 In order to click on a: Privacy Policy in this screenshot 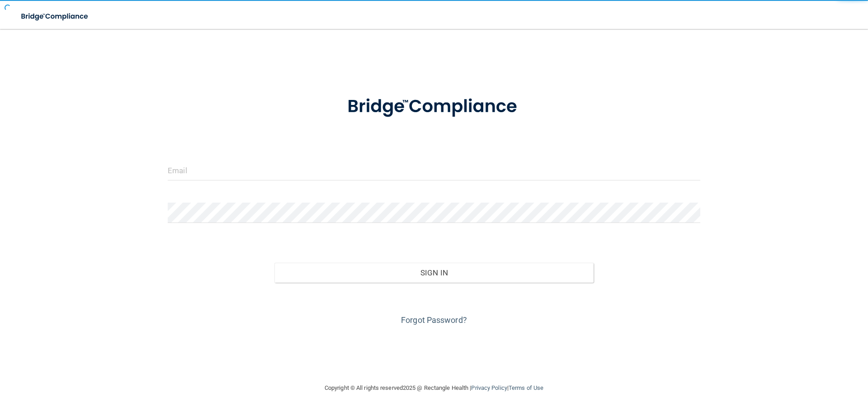, I will do `click(488, 388)`.